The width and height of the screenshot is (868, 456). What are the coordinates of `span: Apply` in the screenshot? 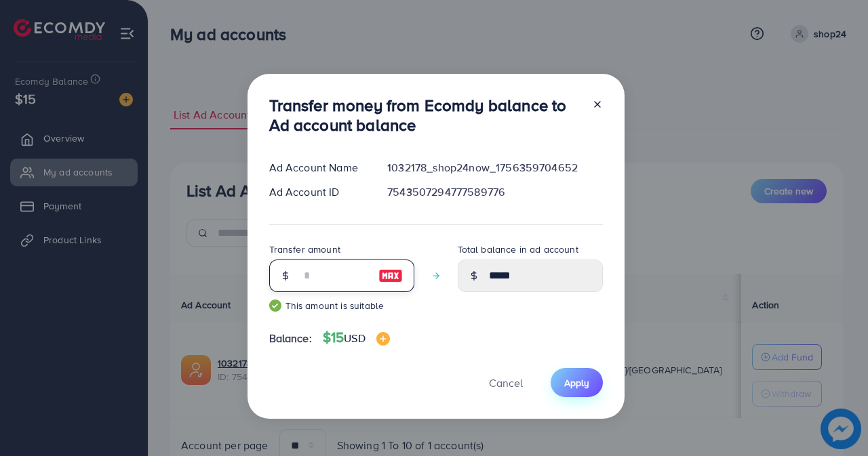 It's located at (577, 383).